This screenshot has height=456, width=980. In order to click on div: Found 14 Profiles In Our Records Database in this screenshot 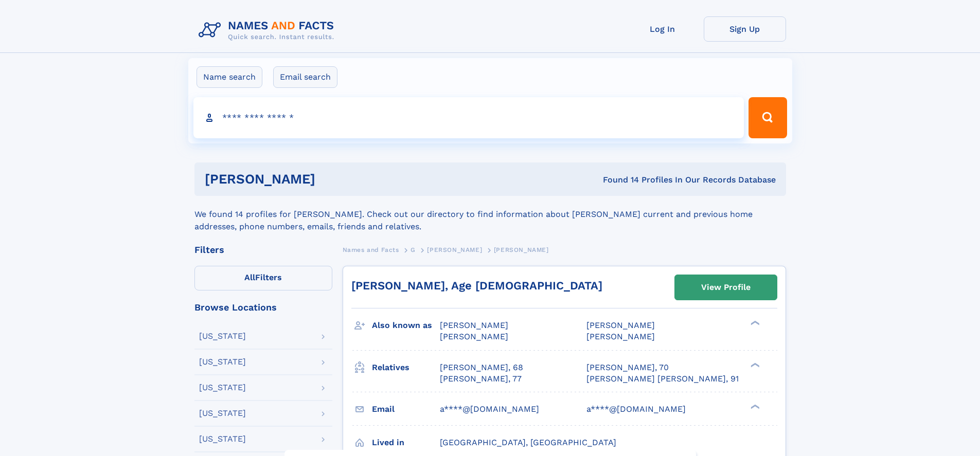, I will do `click(618, 180)`.